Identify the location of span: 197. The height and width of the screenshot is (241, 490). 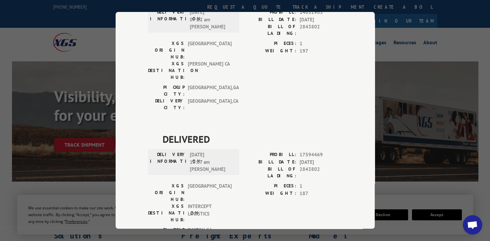
(321, 51).